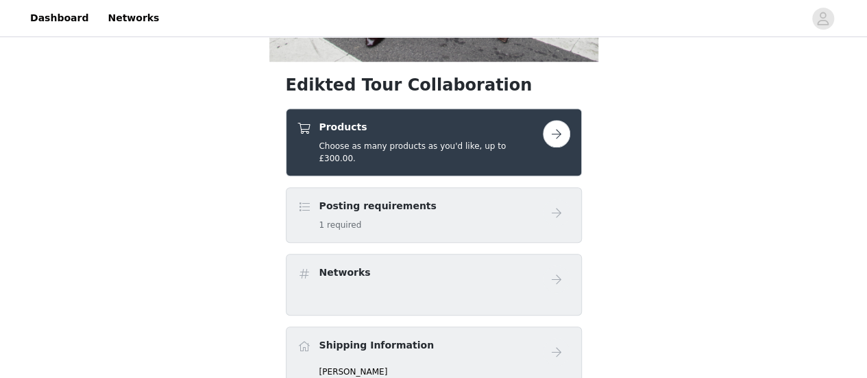 The height and width of the screenshot is (378, 867). I want to click on a: Networks, so click(133, 18).